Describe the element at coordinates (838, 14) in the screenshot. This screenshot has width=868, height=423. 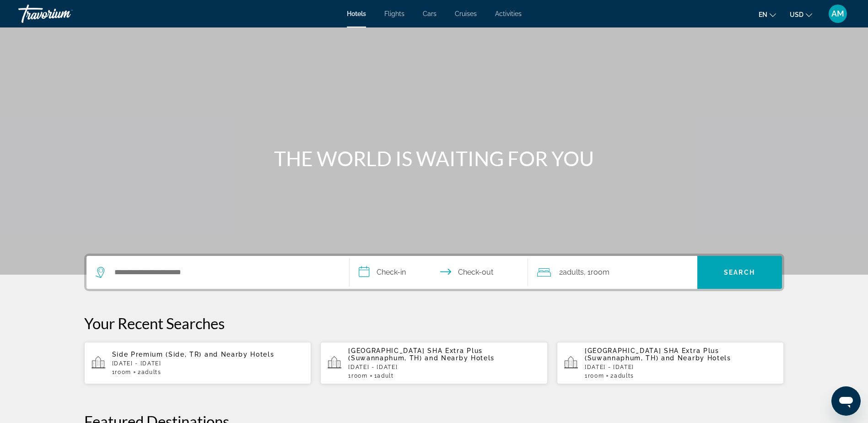
I see `button: User Menu` at that location.